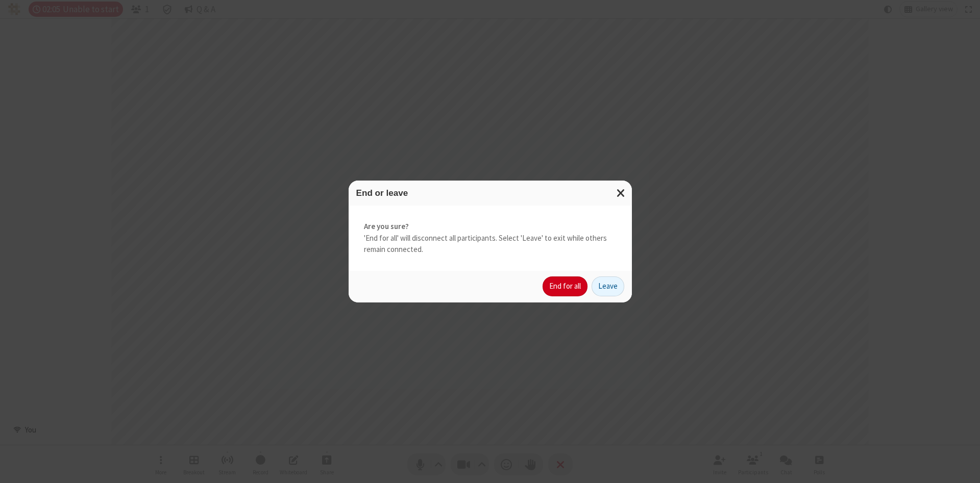 The image size is (980, 483). What do you see at coordinates (564, 287) in the screenshot?
I see `button: End for all` at bounding box center [564, 287].